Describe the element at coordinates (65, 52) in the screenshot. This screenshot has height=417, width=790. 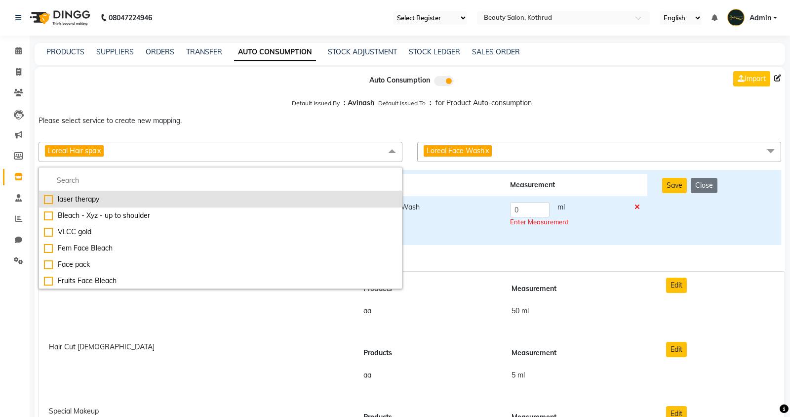
I see `a: PRODUCTS` at that location.